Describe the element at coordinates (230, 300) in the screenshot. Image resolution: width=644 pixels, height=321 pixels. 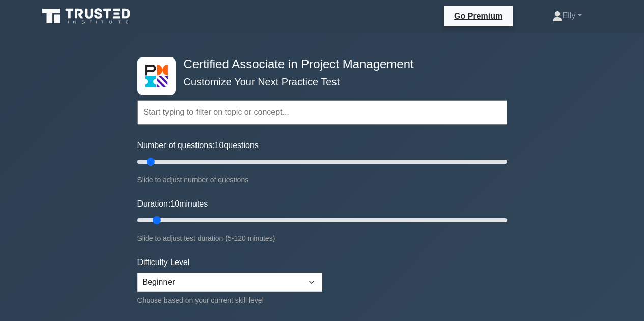
I see `div: Choose based on your current skill level` at that location.